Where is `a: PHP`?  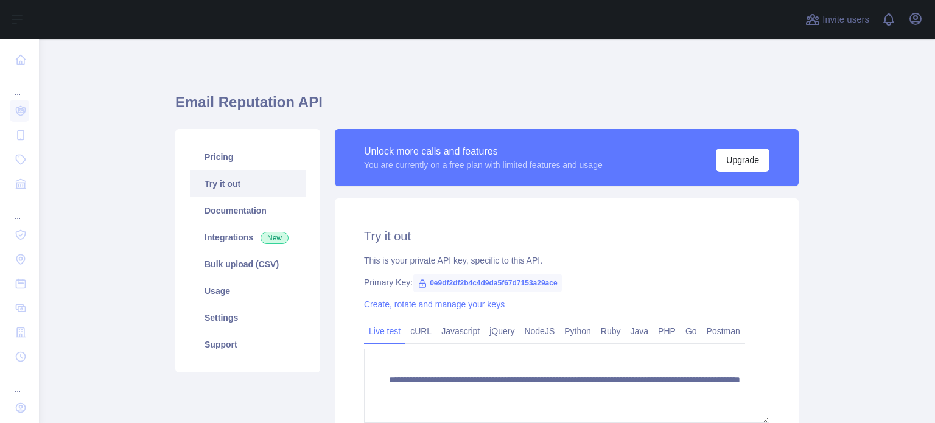 a: PHP is located at coordinates (667, 331).